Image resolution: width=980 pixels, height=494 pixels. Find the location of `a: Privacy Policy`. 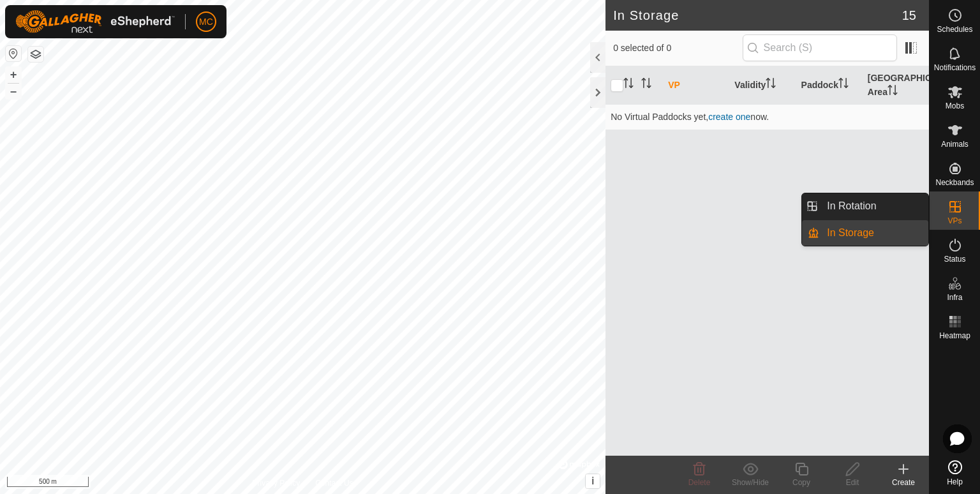

a: Privacy Policy is located at coordinates (276, 483).